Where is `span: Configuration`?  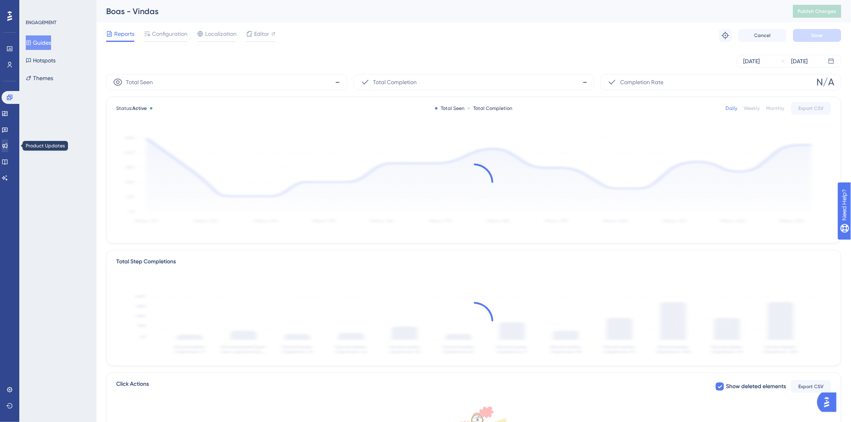
span: Configuration is located at coordinates (170, 34).